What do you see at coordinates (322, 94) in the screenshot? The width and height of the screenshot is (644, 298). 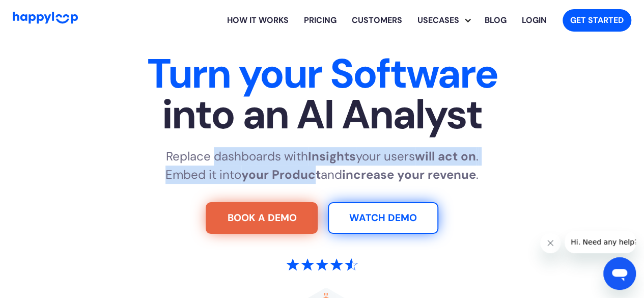 I see `h1: Turn your Software` at bounding box center [322, 94].